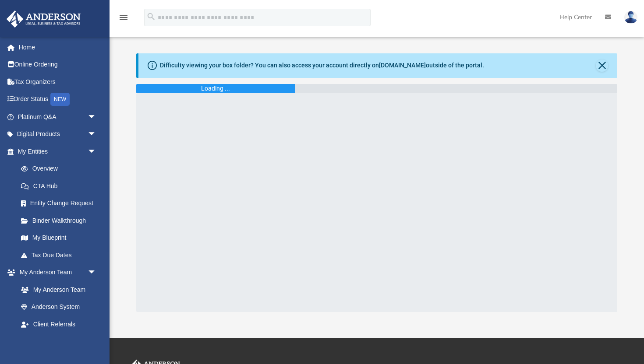 This screenshot has width=644, height=364. Describe the element at coordinates (60, 99) in the screenshot. I see `div: NEW` at that location.